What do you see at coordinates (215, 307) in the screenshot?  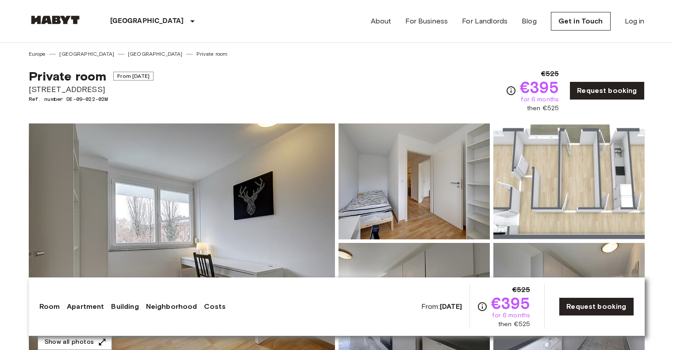 I see `a: Costs` at bounding box center [215, 307].